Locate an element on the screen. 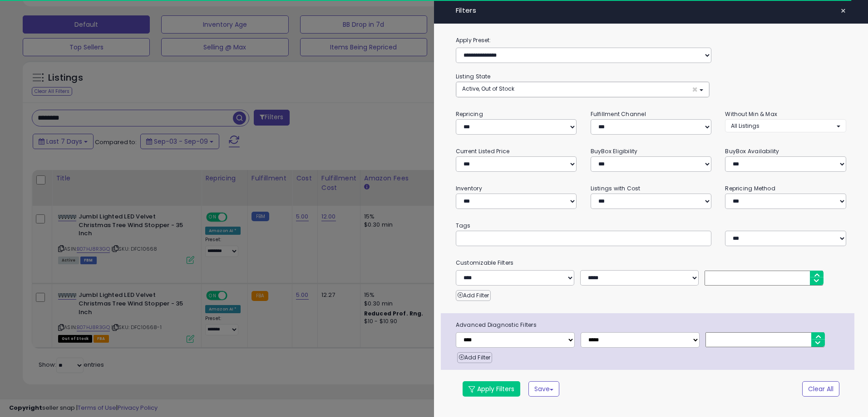 The height and width of the screenshot is (417, 868). button: All Listings is located at coordinates (785, 125).